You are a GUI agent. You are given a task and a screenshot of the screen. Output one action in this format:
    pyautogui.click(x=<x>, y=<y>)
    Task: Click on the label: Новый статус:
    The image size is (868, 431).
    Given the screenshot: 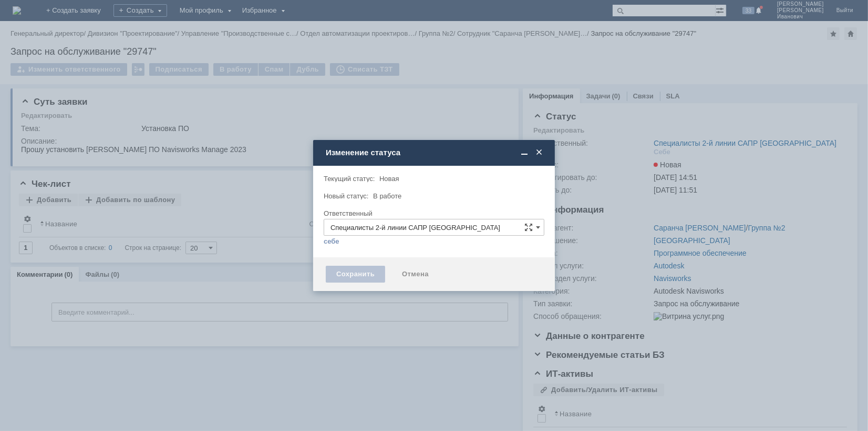 What is the action you would take?
    pyautogui.click(x=346, y=196)
    